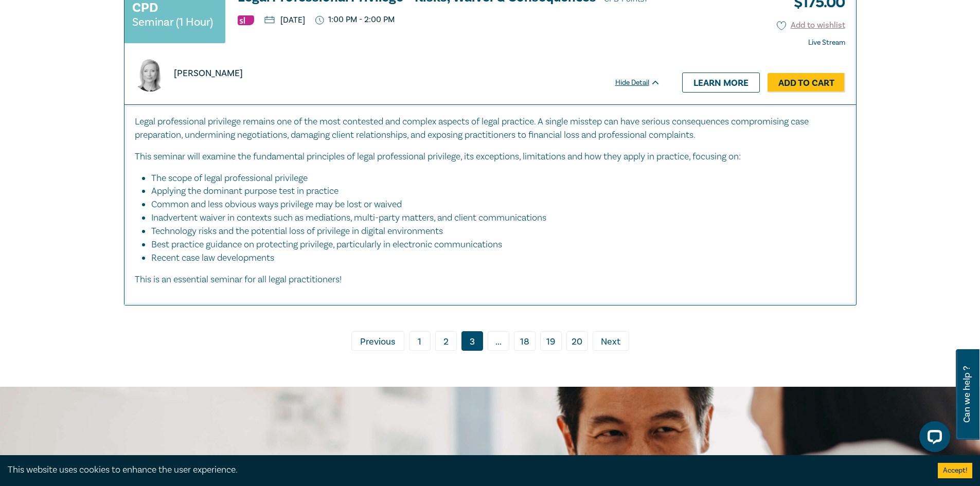  Describe the element at coordinates (644, 83) in the screenshot. I see `div: Hide Detail` at that location.